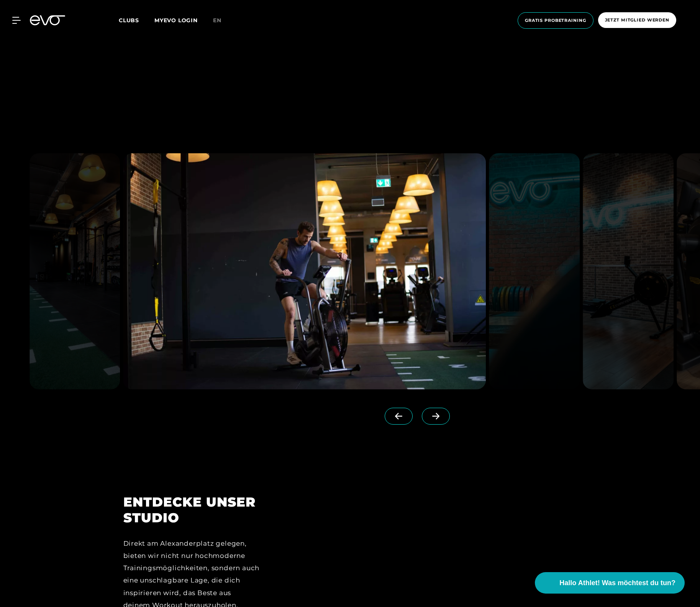  I want to click on span: Clubs, so click(129, 20).